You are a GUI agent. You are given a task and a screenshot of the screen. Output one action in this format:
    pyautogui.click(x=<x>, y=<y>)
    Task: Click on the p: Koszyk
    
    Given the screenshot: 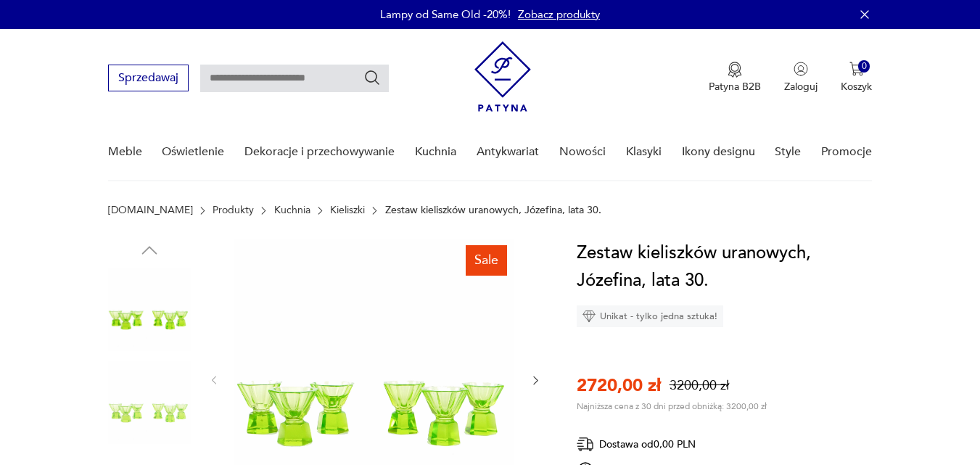 What is the action you would take?
    pyautogui.click(x=855, y=86)
    